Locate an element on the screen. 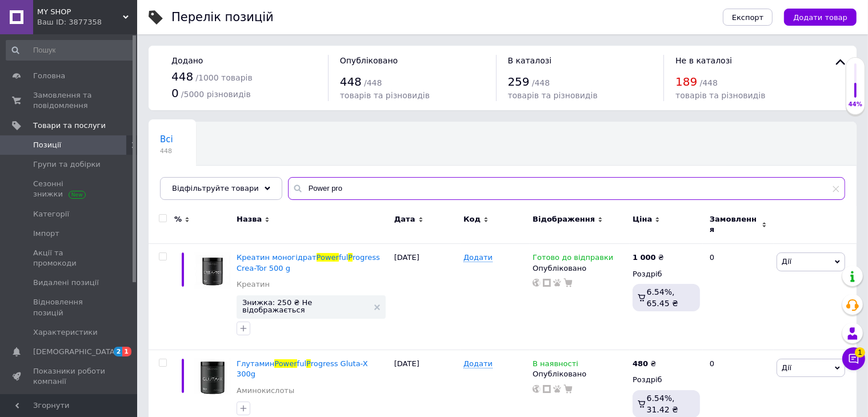 The width and height of the screenshot is (868, 417). a: ГлутаминPowerfulProgress Gluta-X 300g is located at coordinates (302, 369).